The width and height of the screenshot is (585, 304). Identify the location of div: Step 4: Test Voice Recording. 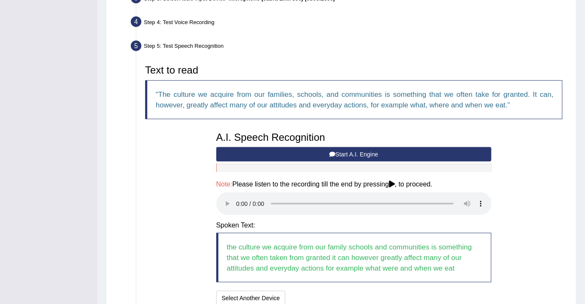
(349, 23).